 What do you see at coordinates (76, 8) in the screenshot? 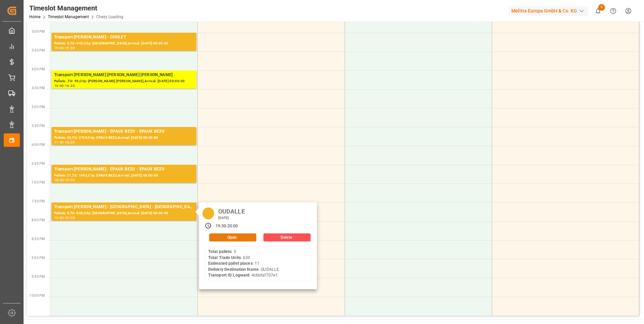
I see `div: Timeslot Management` at bounding box center [76, 8].